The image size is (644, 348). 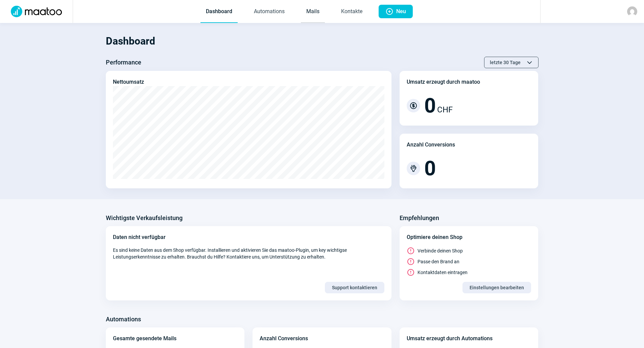 I want to click on a: Dashboard, so click(x=219, y=12).